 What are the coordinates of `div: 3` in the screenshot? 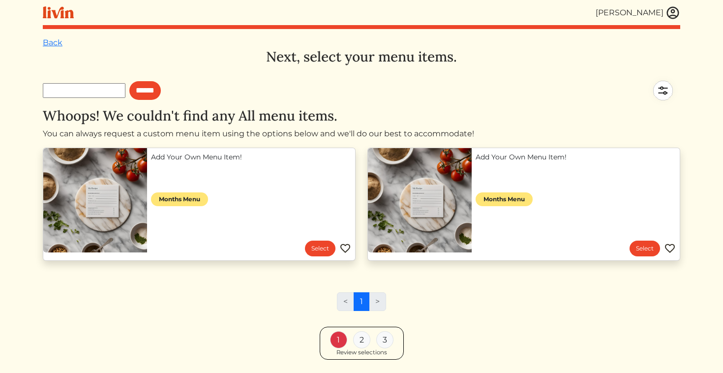 It's located at (384, 339).